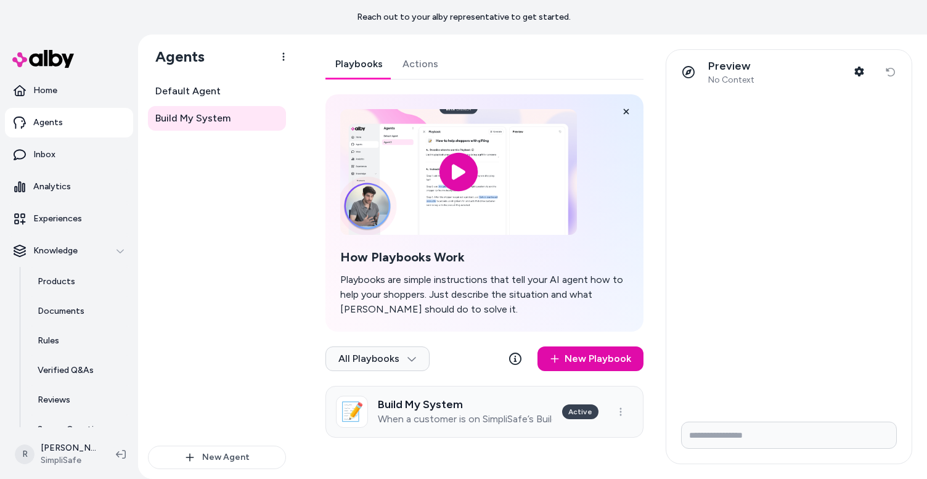 The width and height of the screenshot is (927, 479). I want to click on p: Agents, so click(48, 123).